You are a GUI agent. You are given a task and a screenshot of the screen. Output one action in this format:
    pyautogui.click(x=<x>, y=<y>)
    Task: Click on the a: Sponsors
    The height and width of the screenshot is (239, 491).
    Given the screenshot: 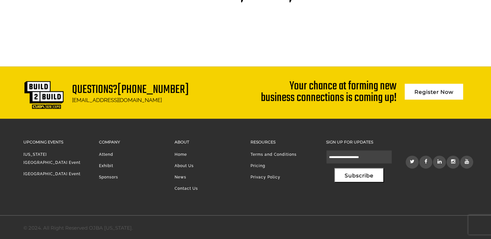 What is the action you would take?
    pyautogui.click(x=108, y=177)
    